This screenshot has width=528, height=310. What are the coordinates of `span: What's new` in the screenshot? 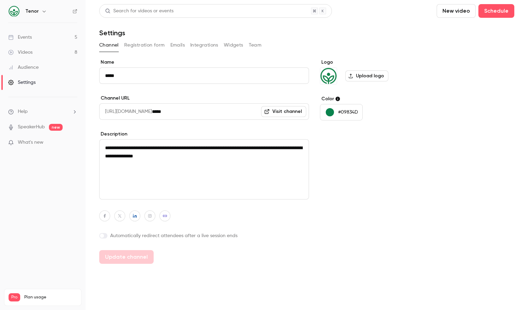 It's located at (30, 142).